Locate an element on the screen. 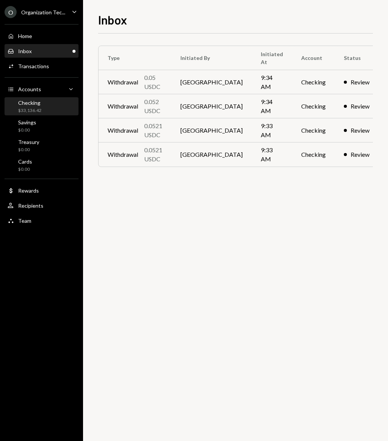 The width and height of the screenshot is (388, 441). a: Cards$0.00 is located at coordinates (41, 165).